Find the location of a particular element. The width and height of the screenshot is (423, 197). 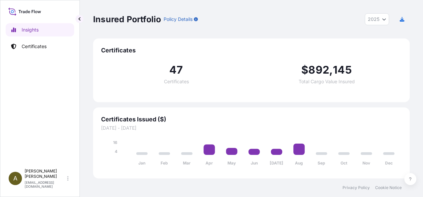

tspan: Jun is located at coordinates (254, 163).